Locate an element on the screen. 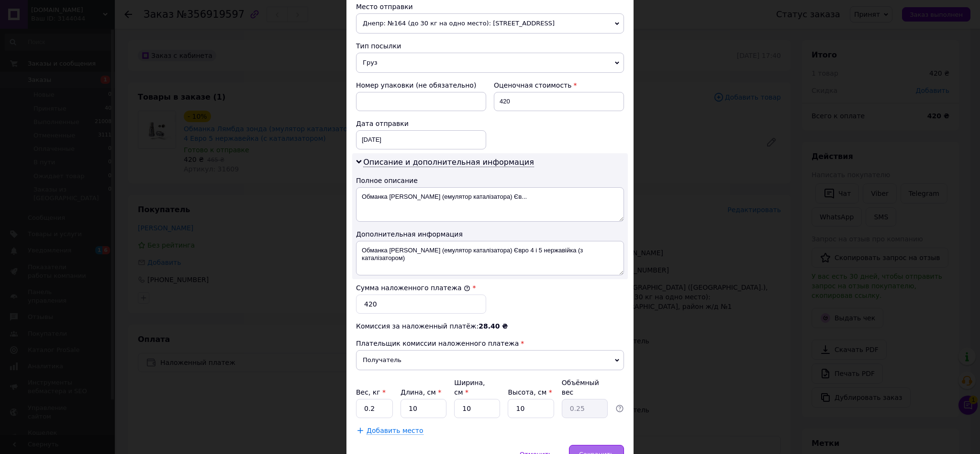  label: Высота, см is located at coordinates (530, 392).